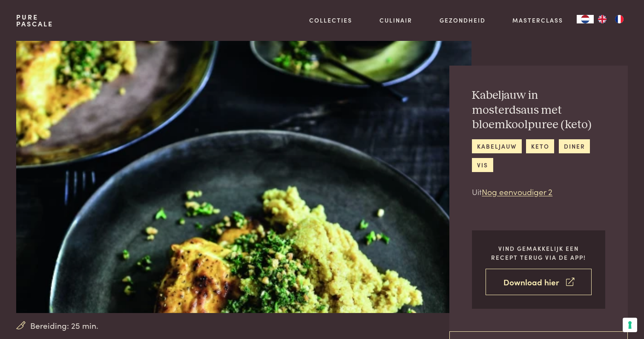  Describe the element at coordinates (611, 19) in the screenshot. I see `ul: Language list` at that location.